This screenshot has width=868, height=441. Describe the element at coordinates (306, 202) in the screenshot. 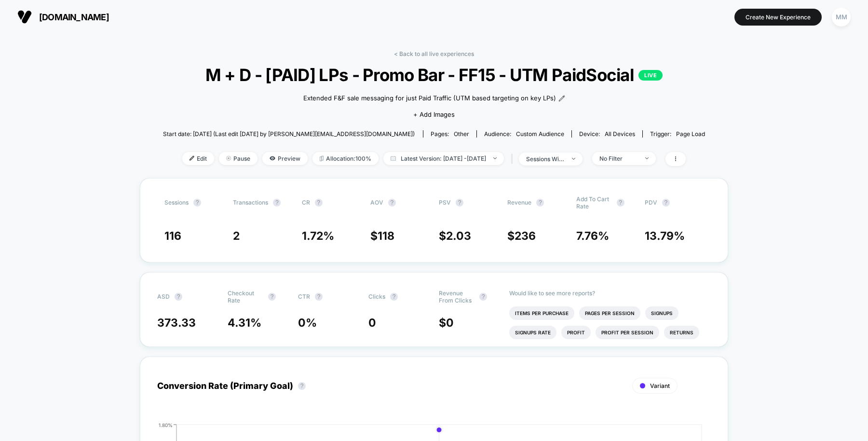

I see `span: CR` at that location.